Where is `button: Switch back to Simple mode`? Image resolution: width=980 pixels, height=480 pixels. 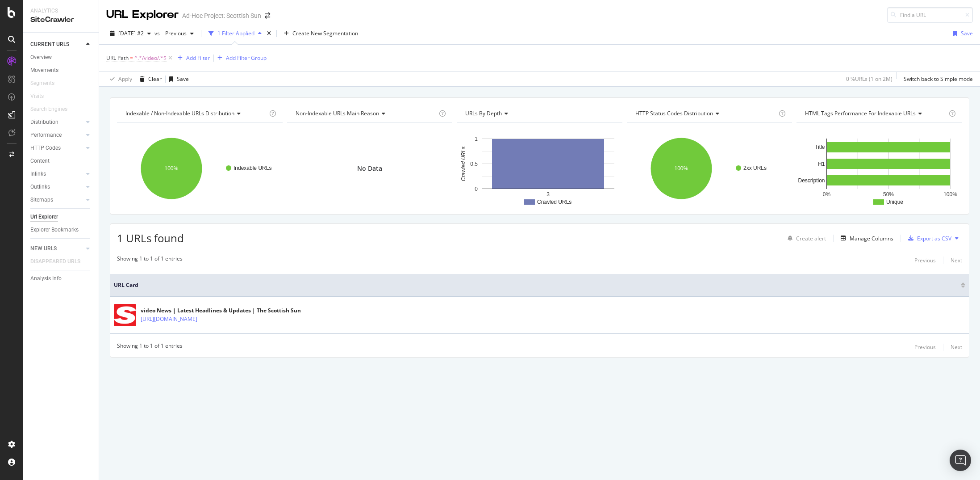
button: Switch back to Simple mode is located at coordinates (936, 79).